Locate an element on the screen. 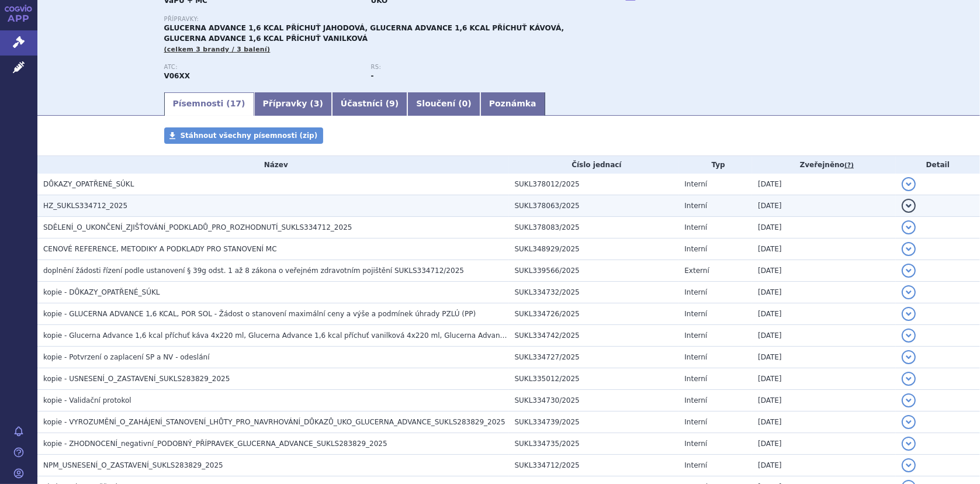 Image resolution: width=980 pixels, height=484 pixels. span: NPM_USNESENÍ_O_ZASTAVENÍ_SUKLS283829_2025 is located at coordinates (133, 465).